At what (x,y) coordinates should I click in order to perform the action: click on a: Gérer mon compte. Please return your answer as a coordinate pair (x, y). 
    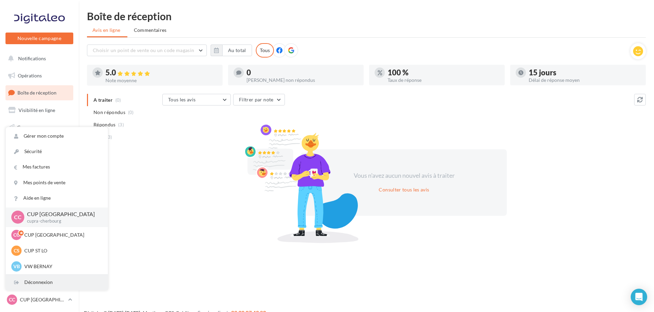
    Looking at the image, I should click on (57, 136).